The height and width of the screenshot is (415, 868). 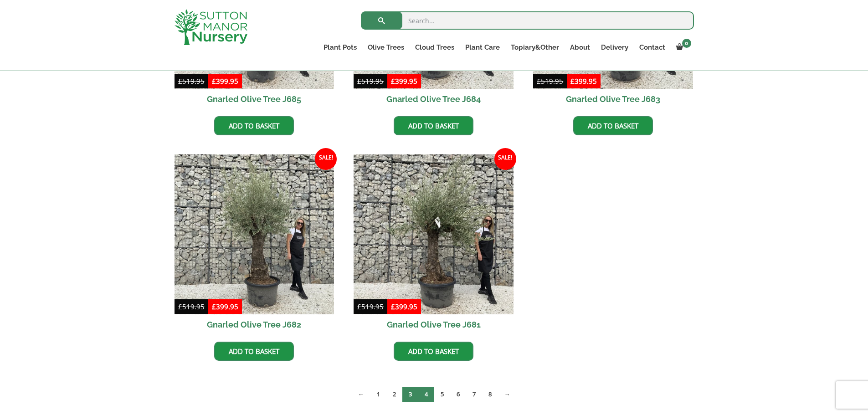 What do you see at coordinates (434, 395) in the screenshot?
I see `nav: Product Pagination` at bounding box center [434, 395].